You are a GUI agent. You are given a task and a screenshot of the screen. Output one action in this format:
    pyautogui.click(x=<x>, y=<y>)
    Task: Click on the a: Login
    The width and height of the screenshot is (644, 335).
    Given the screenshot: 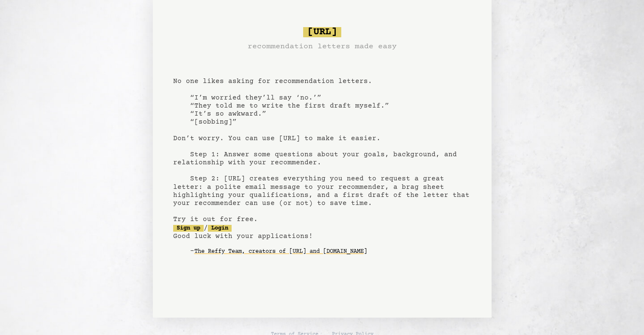 What is the action you would take?
    pyautogui.click(x=220, y=228)
    